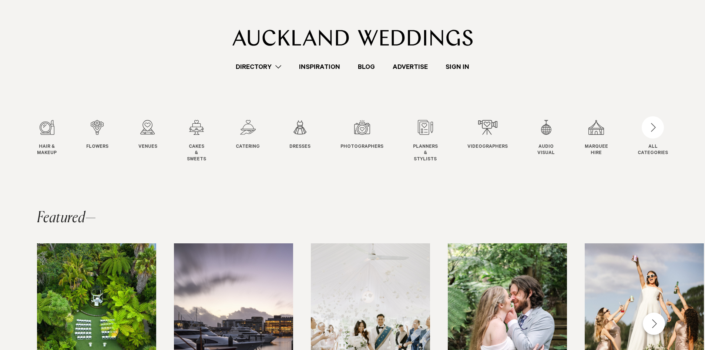  I want to click on swiper-slide: 10 / 12, so click(553, 141).